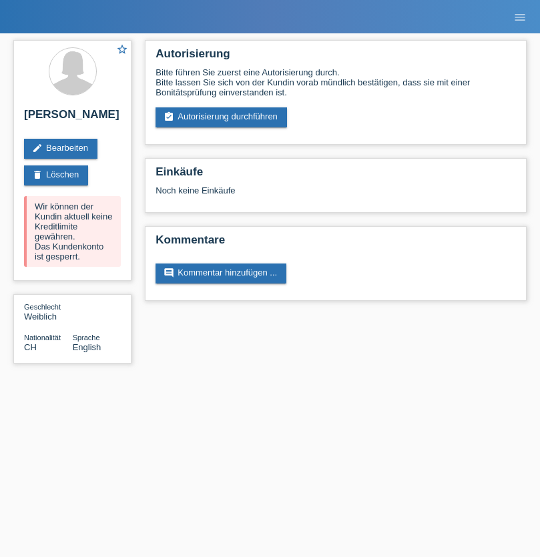 This screenshot has height=557, width=540. Describe the element at coordinates (169, 117) in the screenshot. I see `i: assignment_turned_in` at that location.